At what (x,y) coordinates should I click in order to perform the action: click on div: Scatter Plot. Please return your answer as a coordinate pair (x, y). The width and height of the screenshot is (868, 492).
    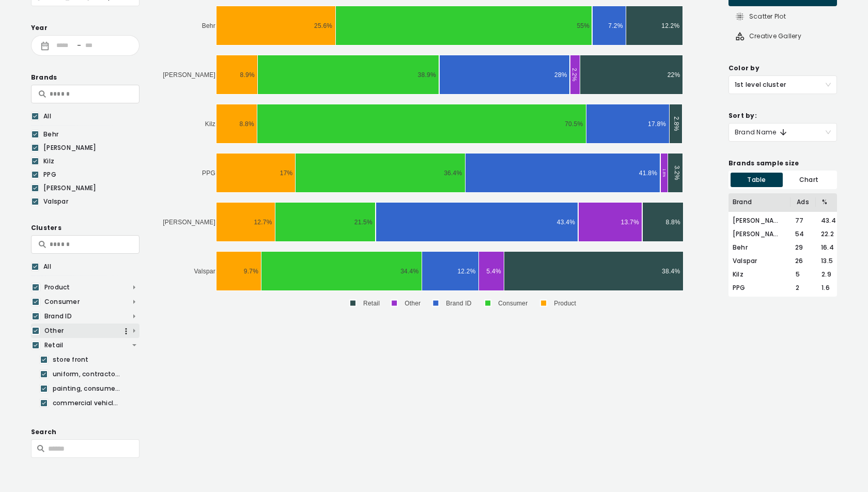
    Looking at the image, I should click on (760, 16).